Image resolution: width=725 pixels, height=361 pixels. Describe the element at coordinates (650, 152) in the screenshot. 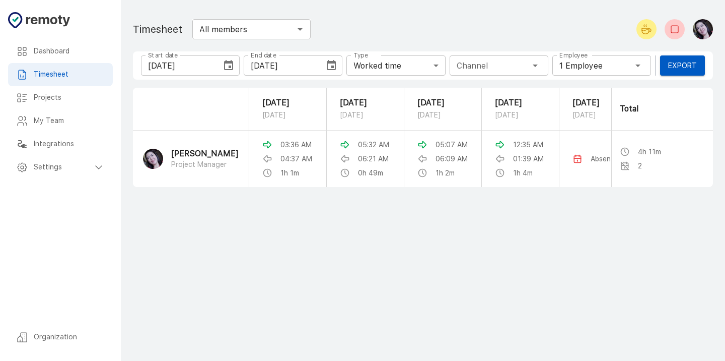

I see `p: 4h 11m` at that location.